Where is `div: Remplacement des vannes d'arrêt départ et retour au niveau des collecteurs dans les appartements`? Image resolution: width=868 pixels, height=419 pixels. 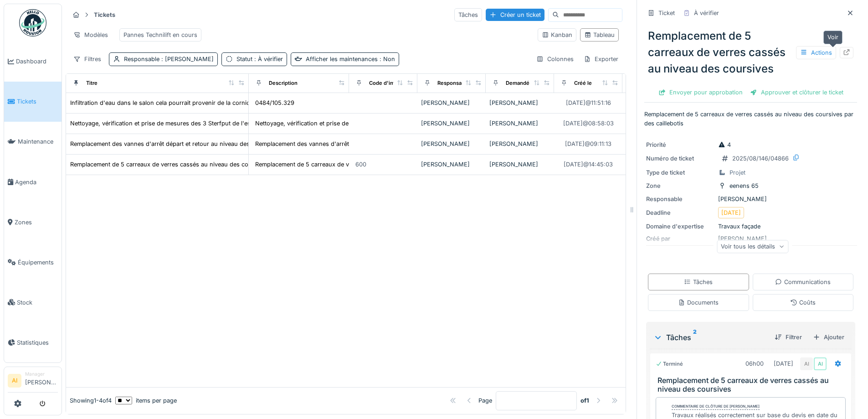
div: Remplacement des vannes d'arrêt départ et retour au niveau des collecteurs dans les appartements is located at coordinates (208, 144).